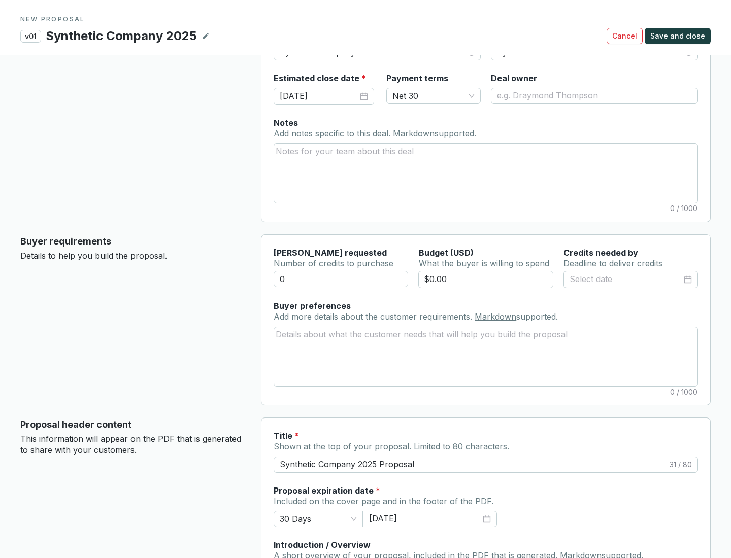 This screenshot has width=731, height=558. Describe the element at coordinates (624, 36) in the screenshot. I see `button: Cancel` at that location.